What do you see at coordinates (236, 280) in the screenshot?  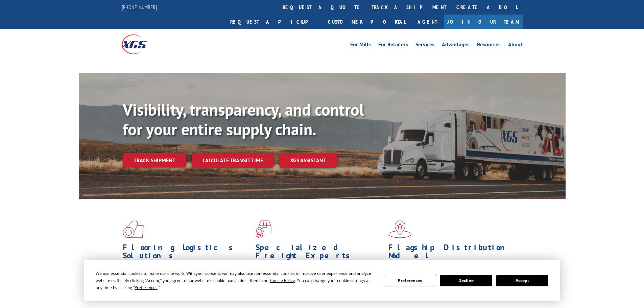 I see `div: We use essential cookies to make our site work. With your consent, we may also use non-essential ...` at bounding box center [236, 280].